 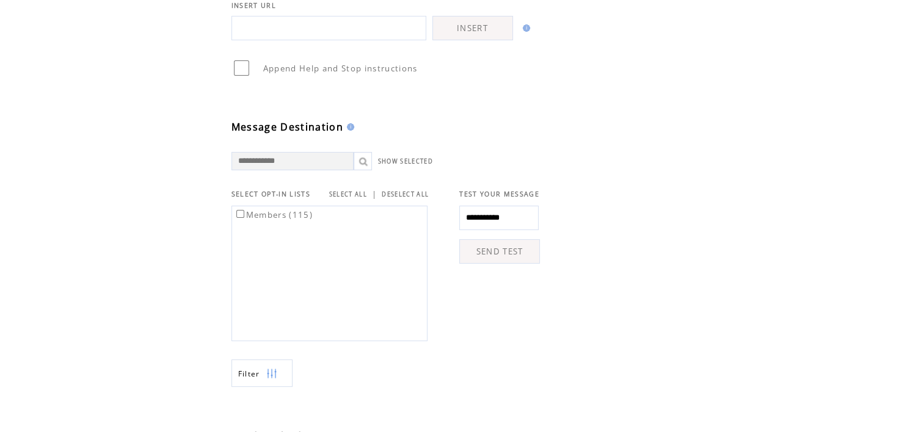 I want to click on a: DESELECT ALL, so click(x=405, y=194).